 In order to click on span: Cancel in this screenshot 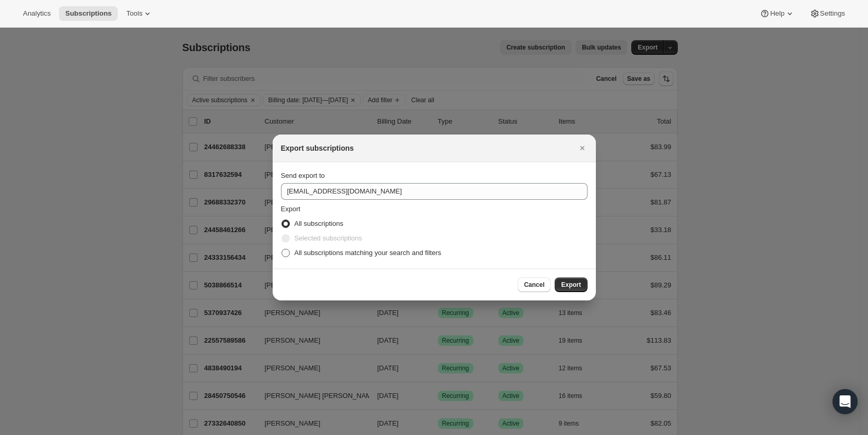, I will do `click(534, 284)`.